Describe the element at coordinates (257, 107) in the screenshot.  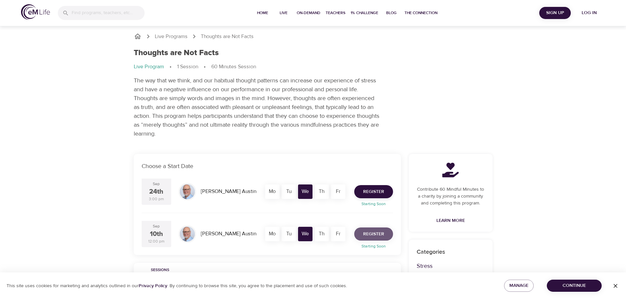
I see `p: The way that we think, and our habitual thought patterns can increase our experience of stress an...` at that location.